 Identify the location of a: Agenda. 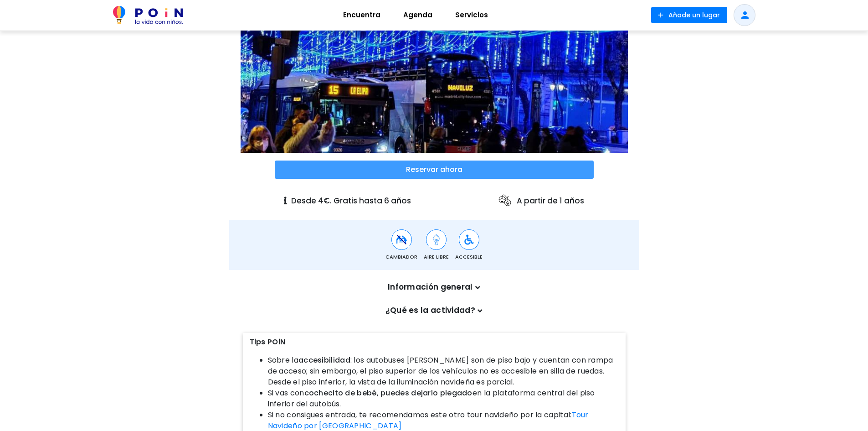
(418, 15).